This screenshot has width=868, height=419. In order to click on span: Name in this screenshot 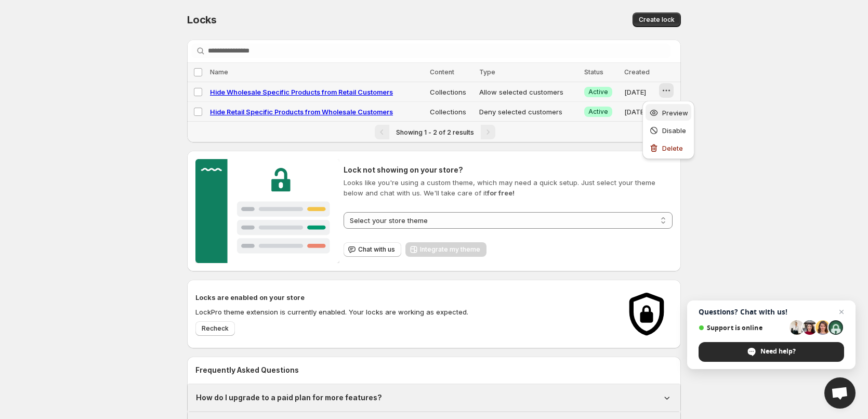, I will do `click(219, 72)`.